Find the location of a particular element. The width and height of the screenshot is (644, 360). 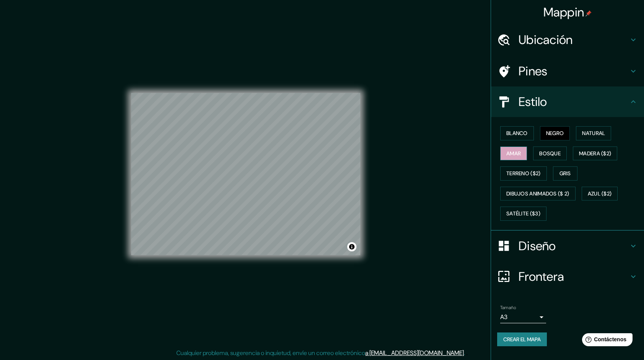

button: Madera ($2) is located at coordinates (594, 153).